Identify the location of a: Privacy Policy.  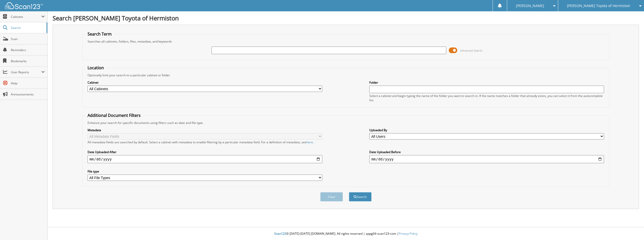
(408, 233).